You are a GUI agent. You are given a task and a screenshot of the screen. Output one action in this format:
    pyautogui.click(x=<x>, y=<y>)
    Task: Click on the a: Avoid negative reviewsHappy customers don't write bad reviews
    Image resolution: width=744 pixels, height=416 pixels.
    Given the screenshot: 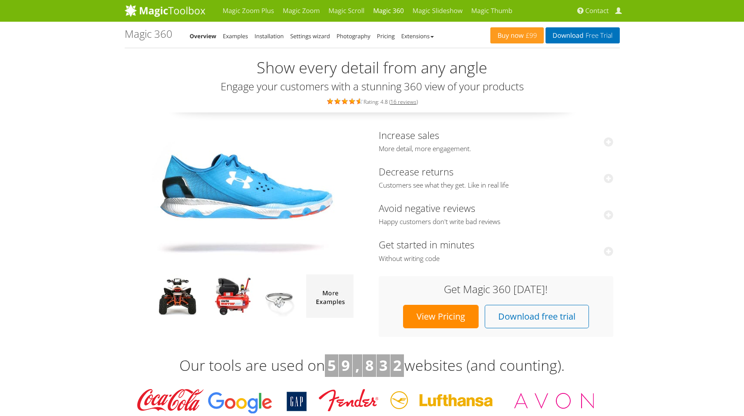 What is the action you would take?
    pyautogui.click(x=496, y=214)
    